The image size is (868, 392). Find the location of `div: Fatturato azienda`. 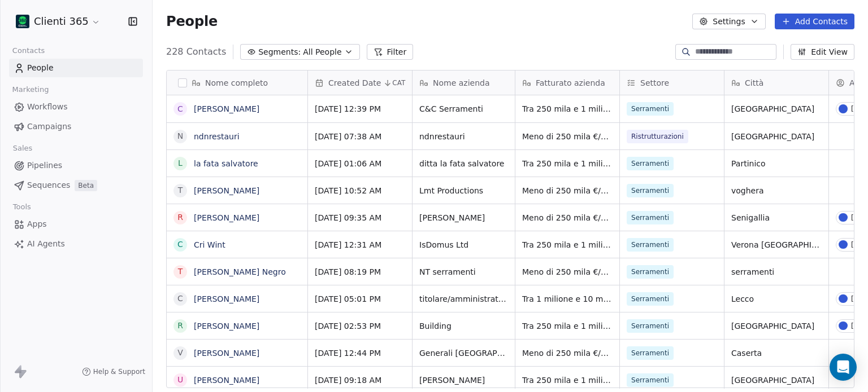

div: Fatturato azienda is located at coordinates (568, 82).